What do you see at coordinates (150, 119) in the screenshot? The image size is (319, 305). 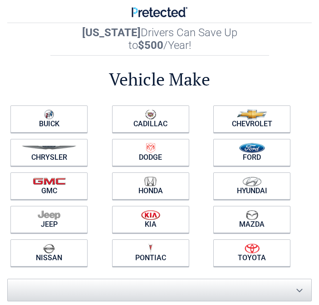 I see `a: Cadillac` at bounding box center [150, 119].